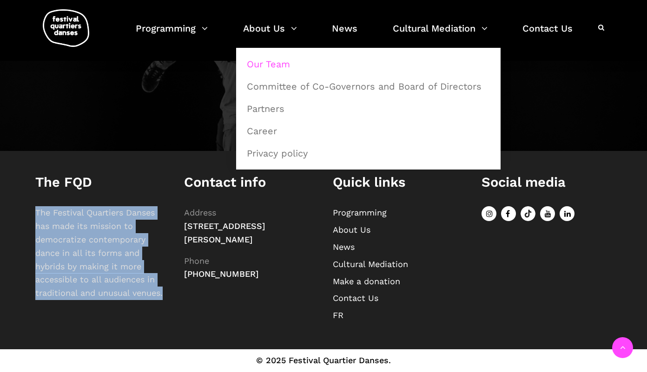 Image resolution: width=647 pixels, height=372 pixels. Describe the element at coordinates (368, 153) in the screenshot. I see `a: Privacy policy` at that location.